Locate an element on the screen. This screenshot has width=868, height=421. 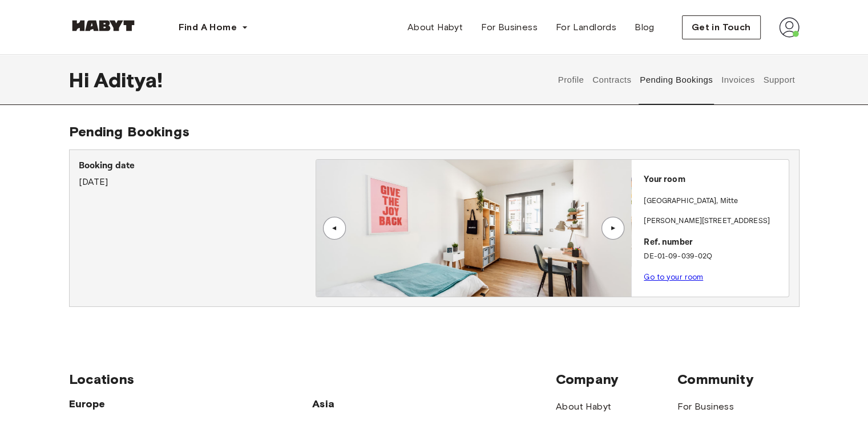
button: Support is located at coordinates (779, 80).